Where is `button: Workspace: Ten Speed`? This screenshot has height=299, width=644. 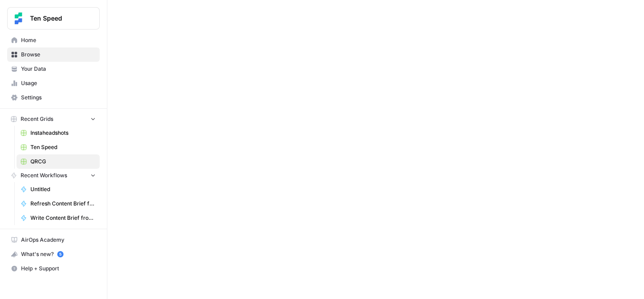 button: Workspace: Ten Speed is located at coordinates (53, 18).